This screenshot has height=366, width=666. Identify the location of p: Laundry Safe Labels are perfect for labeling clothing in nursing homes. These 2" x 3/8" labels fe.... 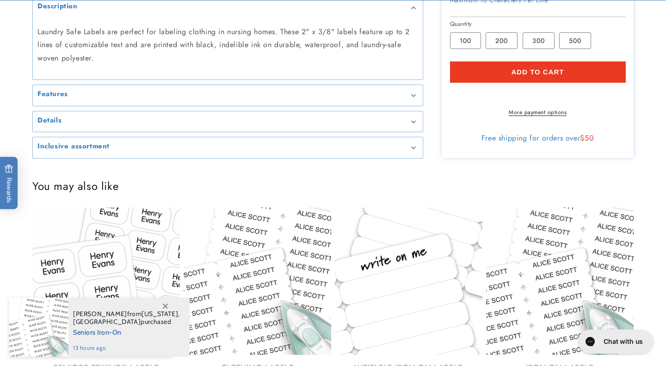
(228, 45).